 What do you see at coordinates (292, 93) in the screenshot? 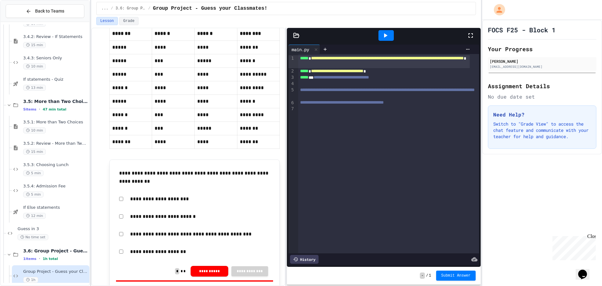
I see `div: 5` at bounding box center [292, 93].